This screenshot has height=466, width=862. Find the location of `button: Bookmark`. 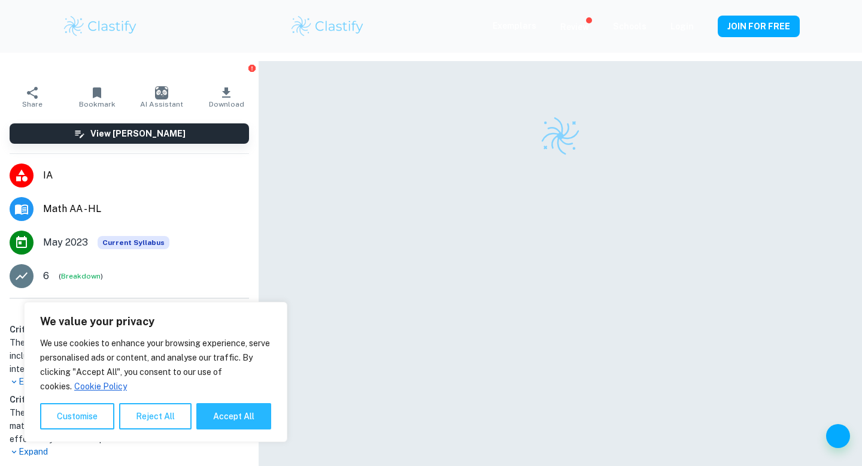

button: Bookmark is located at coordinates (97, 97).